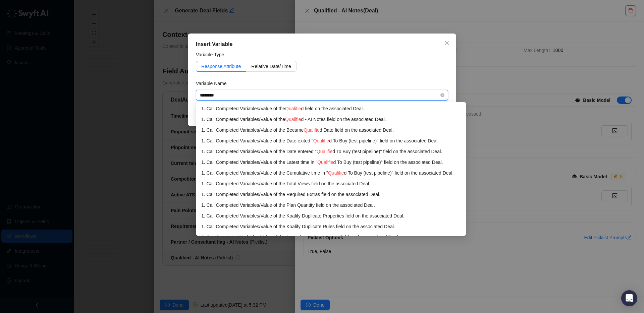  I want to click on label: Variable Type, so click(212, 55).